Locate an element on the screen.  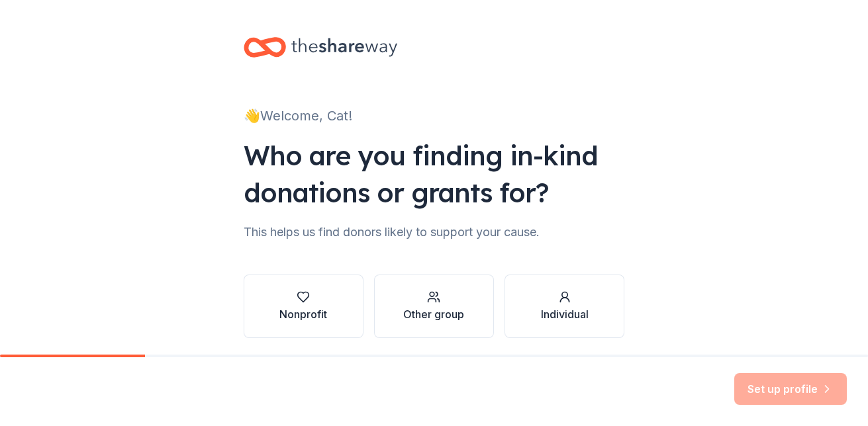
div: 👋 Welcome, Cat! is located at coordinates (434, 116).